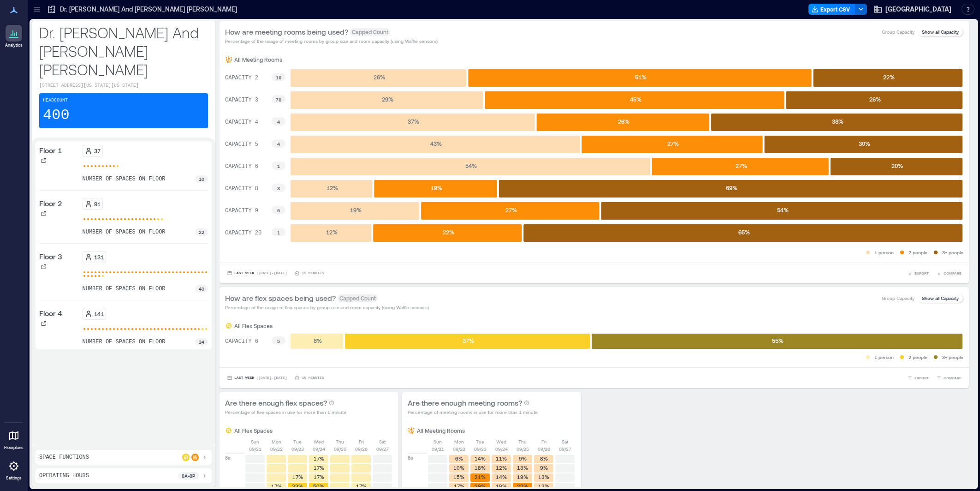 Image resolution: width=980 pixels, height=491 pixels. Describe the element at coordinates (918, 253) in the screenshot. I see `p: 2 people` at that location.